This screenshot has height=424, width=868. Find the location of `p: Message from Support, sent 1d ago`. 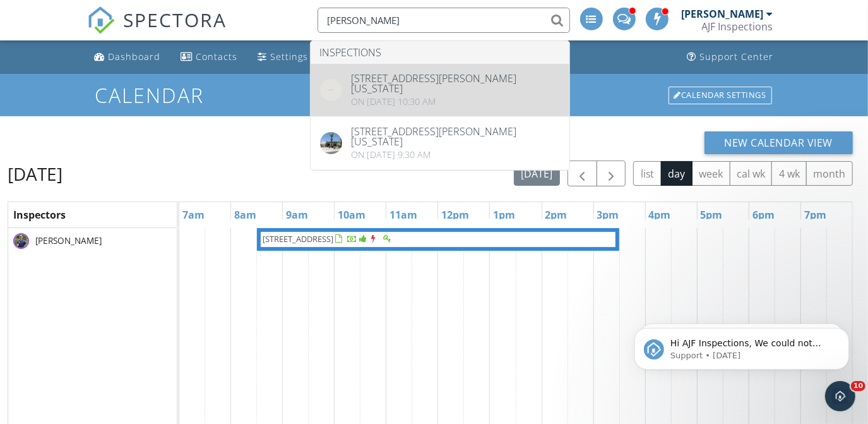

p: Message from Support, sent 1d ago is located at coordinates (137, 54).